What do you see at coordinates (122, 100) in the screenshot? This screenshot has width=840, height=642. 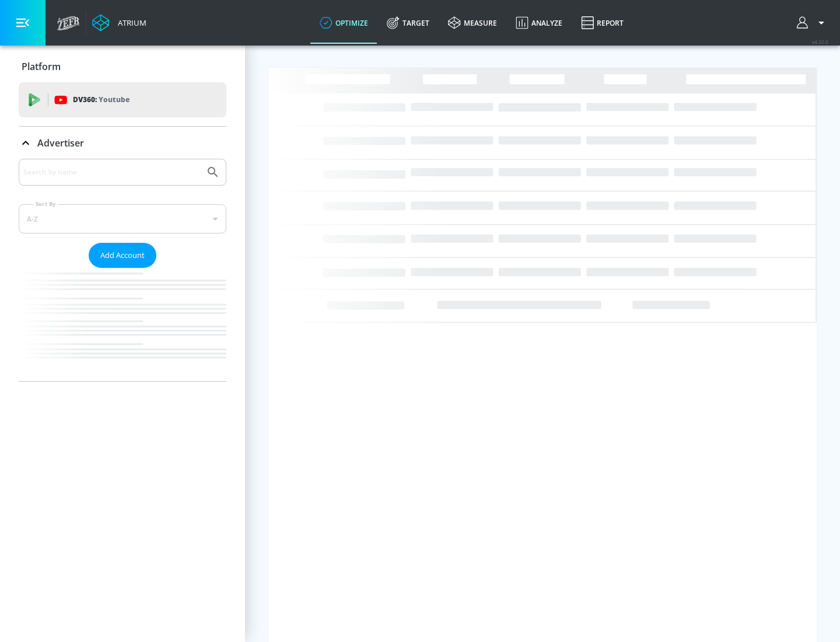 I see `div: DV360: Youtube` at bounding box center [122, 100].